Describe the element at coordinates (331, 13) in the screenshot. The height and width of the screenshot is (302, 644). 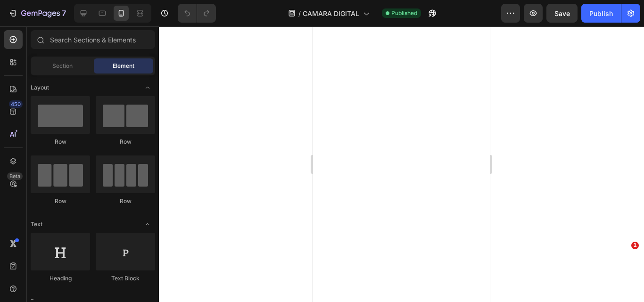
I see `span: CAMARA DIGITAL` at that location.